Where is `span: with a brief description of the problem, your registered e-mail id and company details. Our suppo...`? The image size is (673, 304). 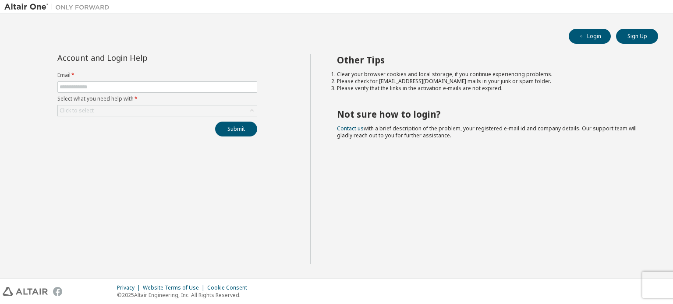 span: with a brief description of the problem, your registered e-mail id and company details. Our suppo... is located at coordinates (486, 132).